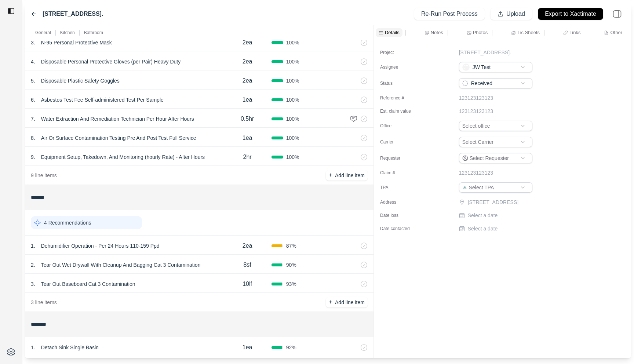 This screenshot has height=364, width=634. I want to click on img: right-panel.svg, so click(617, 14).